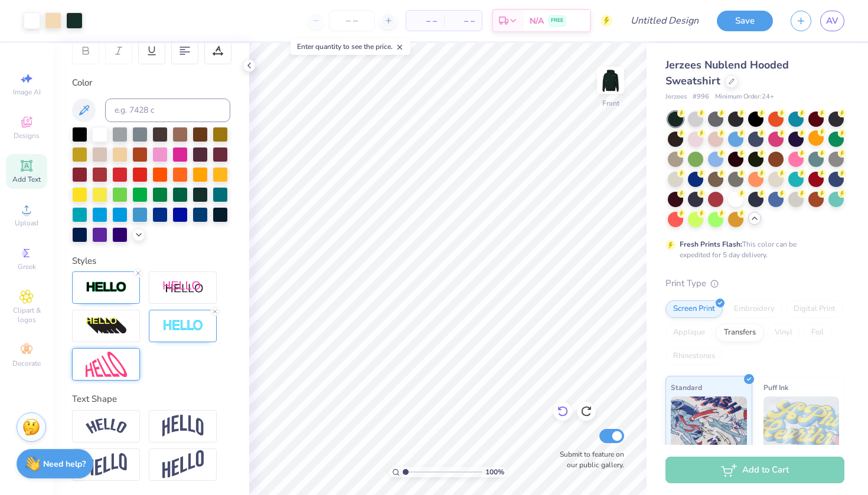 Image resolution: width=868 pixels, height=495 pixels. What do you see at coordinates (814, 309) in the screenshot?
I see `div: Digital Print` at bounding box center [814, 309].